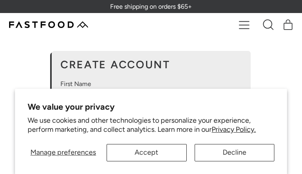 This screenshot has width=302, height=174. Describe the element at coordinates (49, 24) in the screenshot. I see `a: Fastfood` at that location.